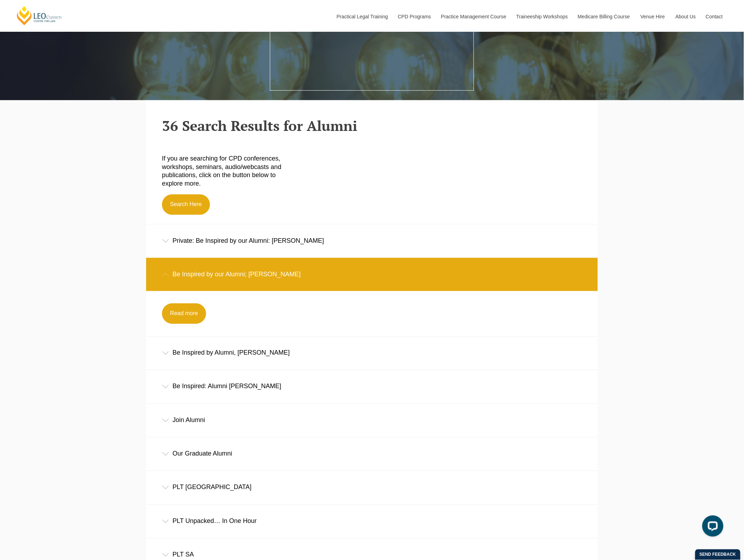 This screenshot has width=744, height=560. Describe the element at coordinates (715, 17) in the screenshot. I see `a: Contact` at that location.